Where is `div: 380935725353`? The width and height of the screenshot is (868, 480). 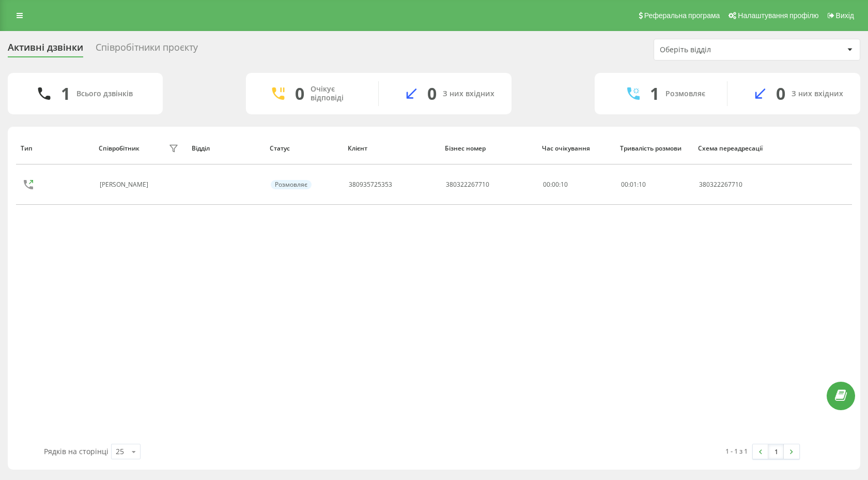
div: 380935725353 is located at coordinates (371, 185).